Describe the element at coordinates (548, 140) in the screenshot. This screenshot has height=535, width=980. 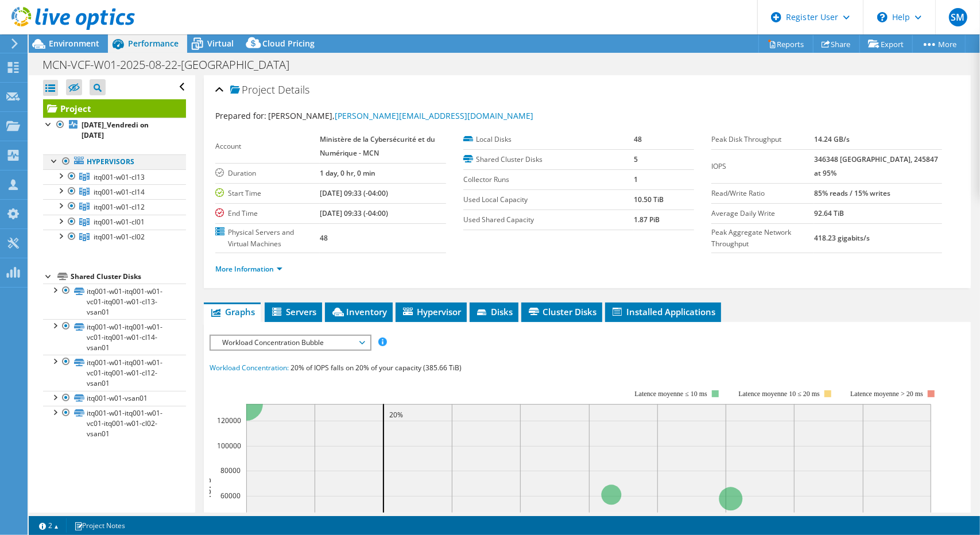
I see `label: Local Disks` at that location.